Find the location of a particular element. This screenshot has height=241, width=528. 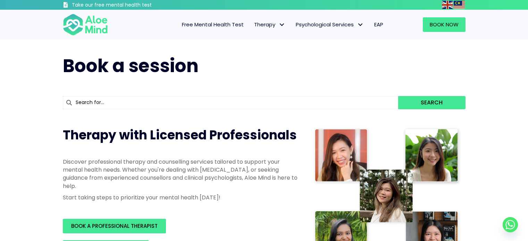

a: English is located at coordinates (448, 5).